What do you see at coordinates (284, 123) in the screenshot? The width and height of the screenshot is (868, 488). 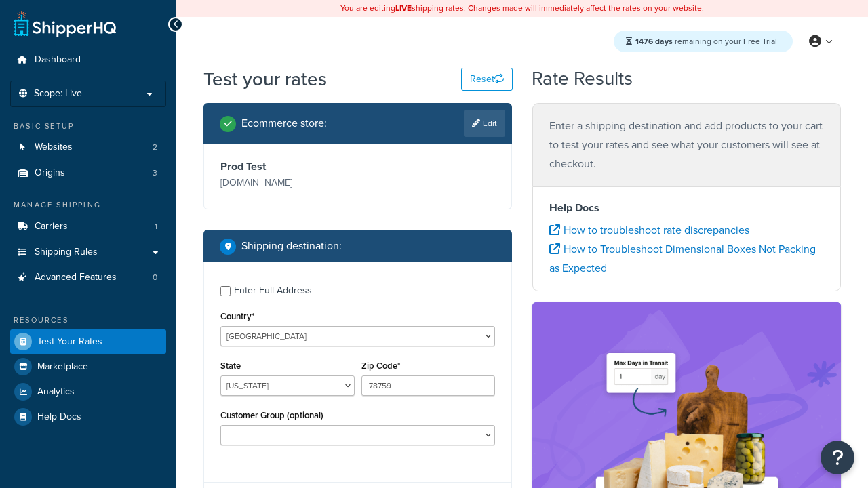 I see `h2: Ecommerce store :` at bounding box center [284, 123].